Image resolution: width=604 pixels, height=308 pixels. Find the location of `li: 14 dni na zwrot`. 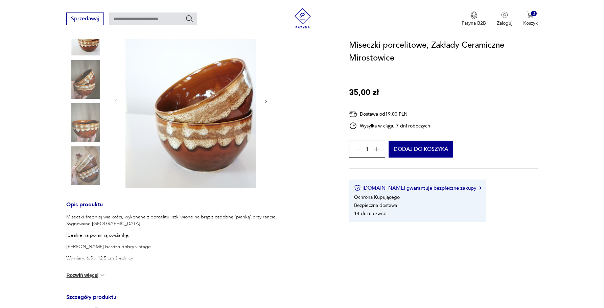

li: 14 dni na zwrot is located at coordinates (370, 213).